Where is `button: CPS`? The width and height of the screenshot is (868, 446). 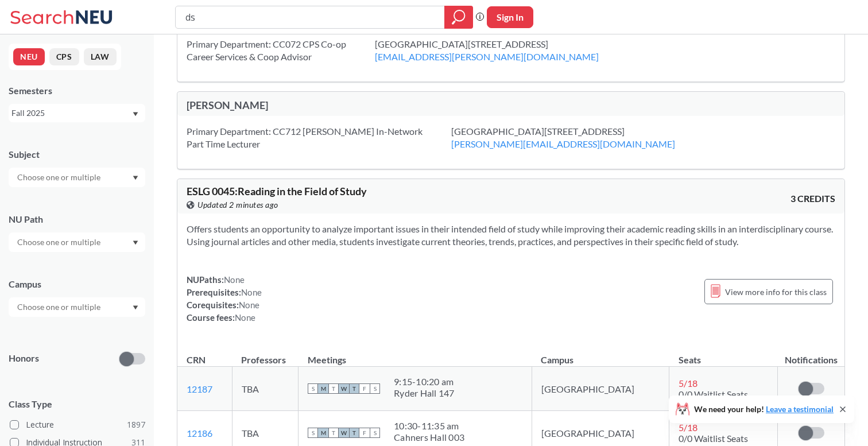
button: CPS is located at coordinates (64, 57).